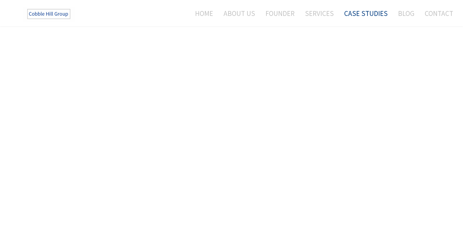  What do you see at coordinates (239, 13) in the screenshot?
I see `a: About Us` at bounding box center [239, 13].